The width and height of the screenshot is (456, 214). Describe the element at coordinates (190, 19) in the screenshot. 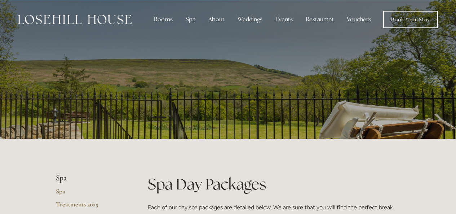

I see `div: Spa` at that location.